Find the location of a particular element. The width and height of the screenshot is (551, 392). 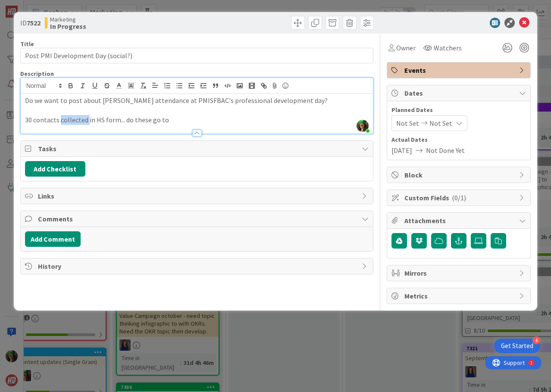

span: Block is located at coordinates (459, 175).